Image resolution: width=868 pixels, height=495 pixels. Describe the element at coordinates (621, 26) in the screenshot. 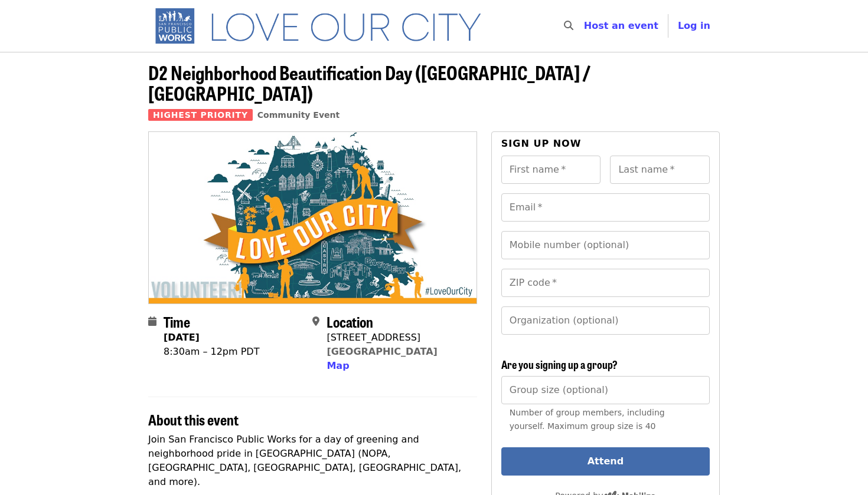

I see `span: Host an event` at that location.